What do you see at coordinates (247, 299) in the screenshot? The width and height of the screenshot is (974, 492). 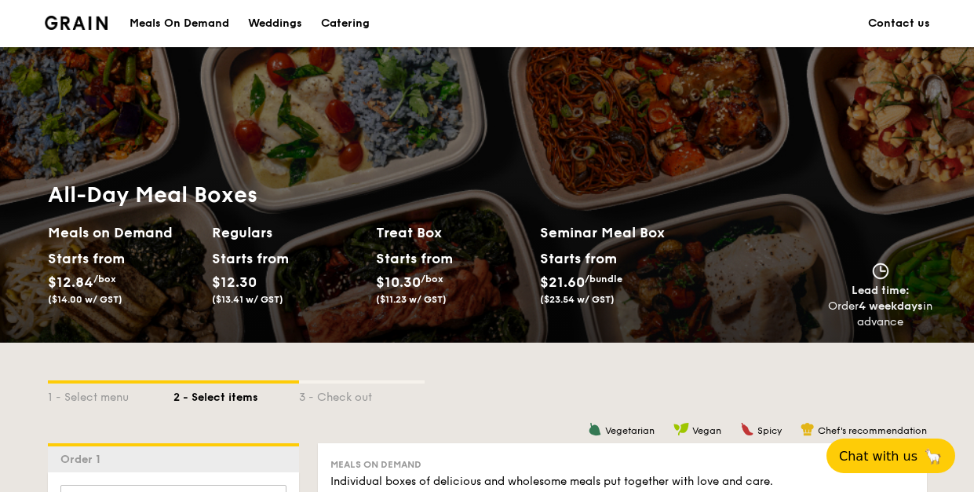 I see `span: ($13.41 w/ GST)` at bounding box center [247, 299].